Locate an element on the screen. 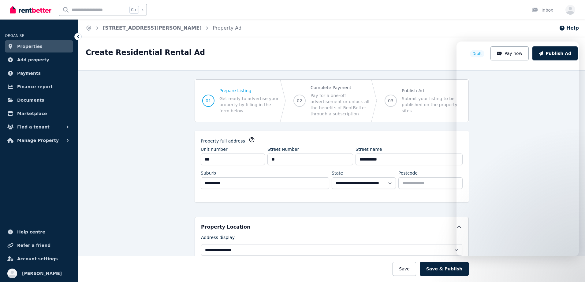  span: Account settings is located at coordinates (37, 259).